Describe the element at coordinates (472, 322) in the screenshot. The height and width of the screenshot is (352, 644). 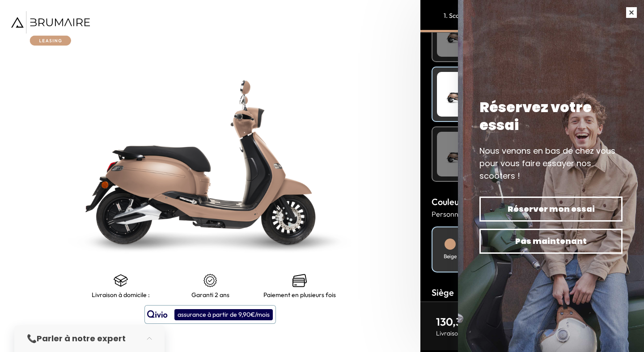
I see `p: 130,3 € / mois` at that location.